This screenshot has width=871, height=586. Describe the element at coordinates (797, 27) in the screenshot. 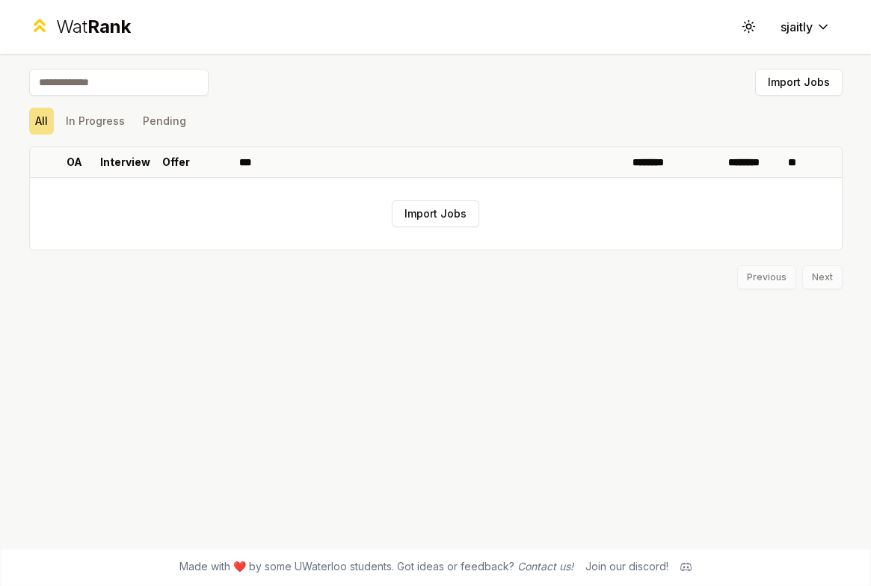

I see `span: sjaitly` at that location.